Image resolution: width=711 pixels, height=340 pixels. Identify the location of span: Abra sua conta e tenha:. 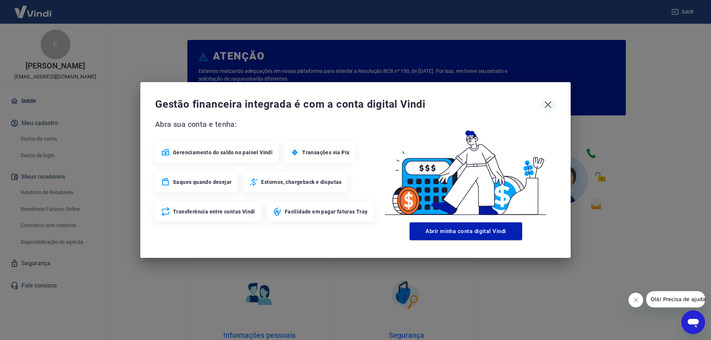
(266, 124).